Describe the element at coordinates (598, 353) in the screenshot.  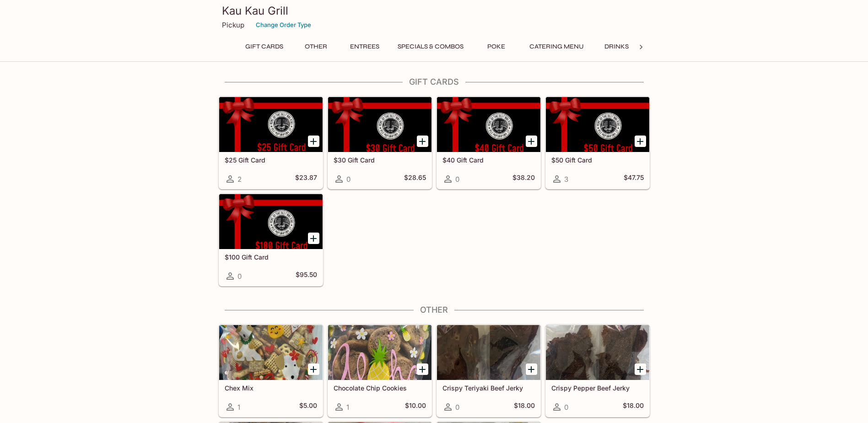
I see `div: Crispy Pepper Beef Jerky` at that location.